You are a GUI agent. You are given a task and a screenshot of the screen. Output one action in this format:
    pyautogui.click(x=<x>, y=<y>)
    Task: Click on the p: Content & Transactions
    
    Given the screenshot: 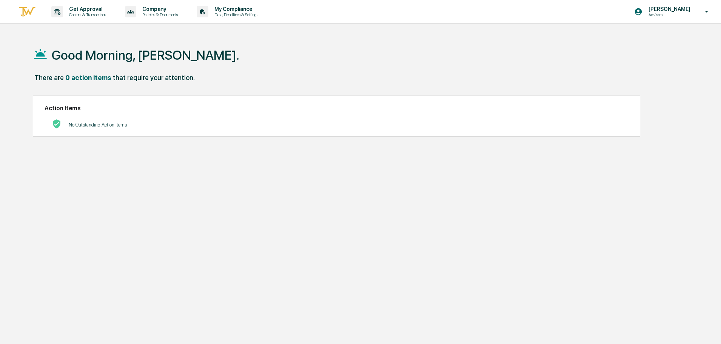 What is the action you would take?
    pyautogui.click(x=86, y=15)
    